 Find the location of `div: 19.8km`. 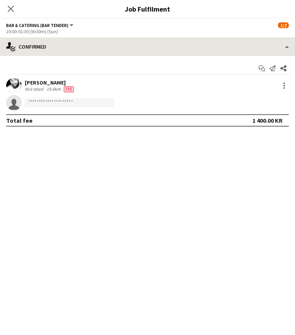

div: 19.8km is located at coordinates (53, 89).